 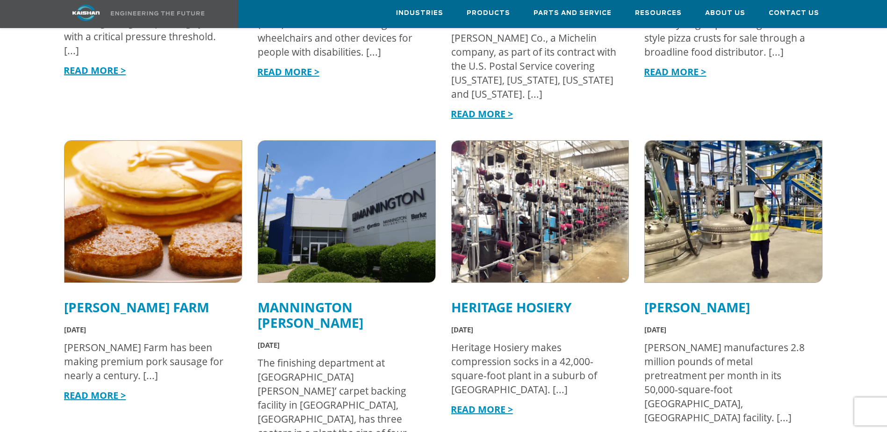 What do you see at coordinates (511, 307) in the screenshot?
I see `a: Heritage Hosiery` at bounding box center [511, 307].